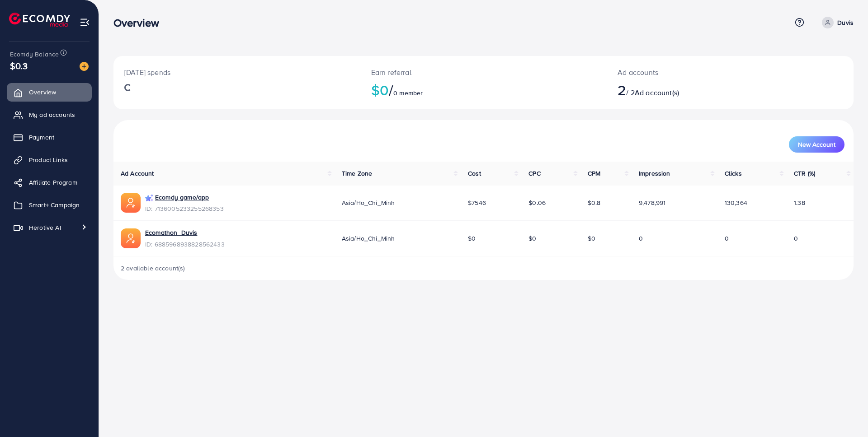 The height and width of the screenshot is (437, 868). I want to click on a: Payment, so click(49, 137).